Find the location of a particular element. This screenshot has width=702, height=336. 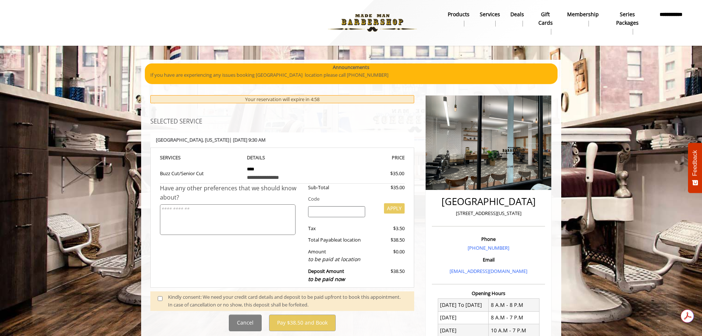

b: Announcements is located at coordinates (351, 67).